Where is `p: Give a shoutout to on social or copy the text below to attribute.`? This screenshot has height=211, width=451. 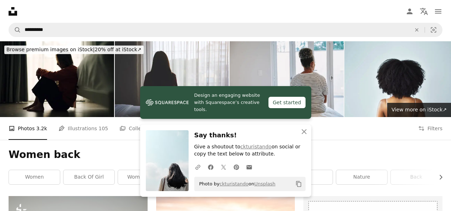
p: Give a shoutout to on social or copy the text below to attribute. is located at coordinates (250, 151).